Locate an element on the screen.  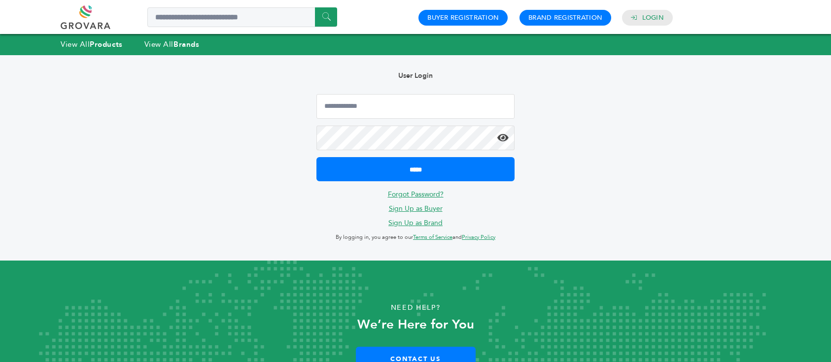
a: View AllBrands is located at coordinates (172, 44).